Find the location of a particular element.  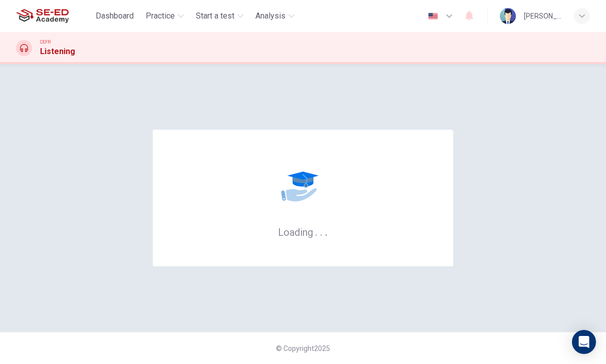

h1: Listening is located at coordinates (57, 52).